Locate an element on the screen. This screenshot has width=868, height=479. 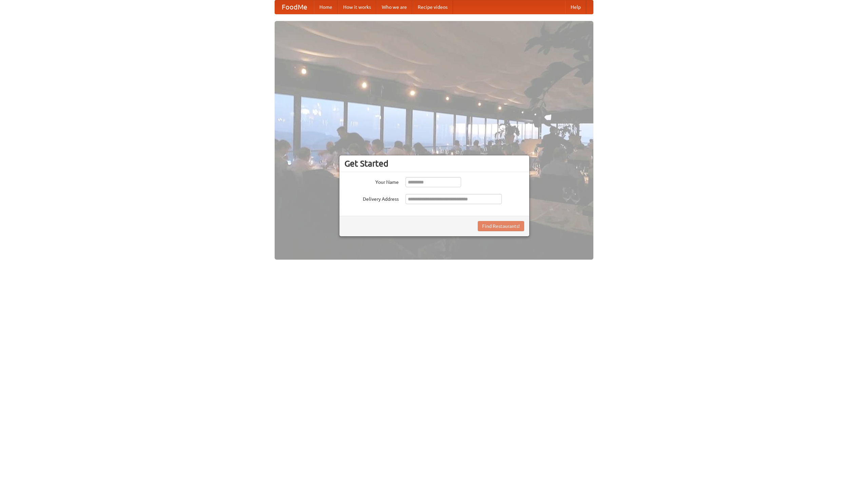
a: Recipe videos is located at coordinates (432, 7).